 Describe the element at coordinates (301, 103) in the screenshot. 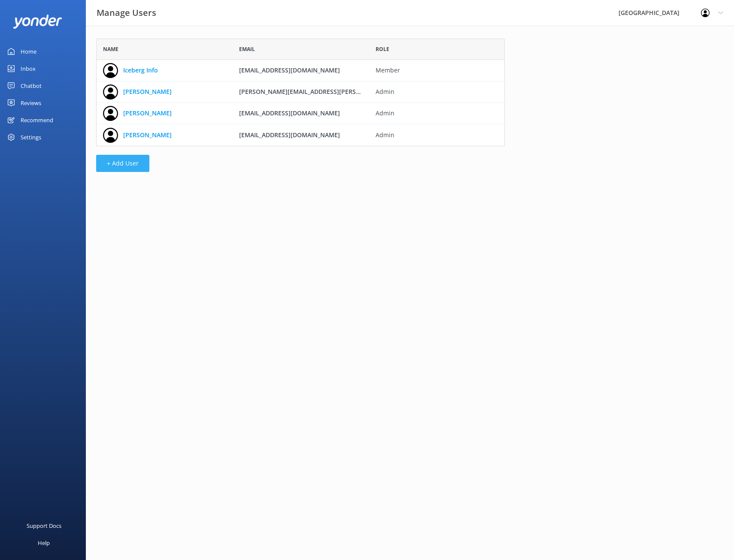

I see `div: grid` at that location.